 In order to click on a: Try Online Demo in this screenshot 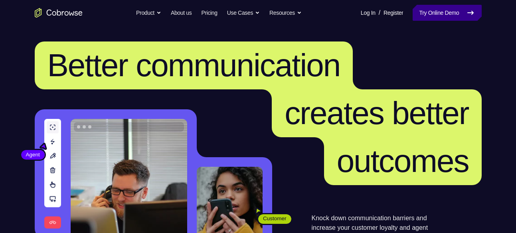, I will do `click(447, 13)`.